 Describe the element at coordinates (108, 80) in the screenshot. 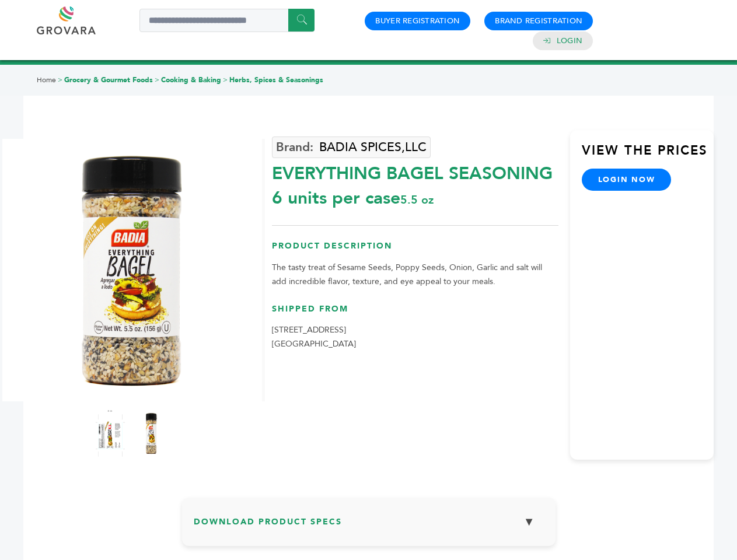

I see `a: Grocery & Gourmet Foods` at that location.